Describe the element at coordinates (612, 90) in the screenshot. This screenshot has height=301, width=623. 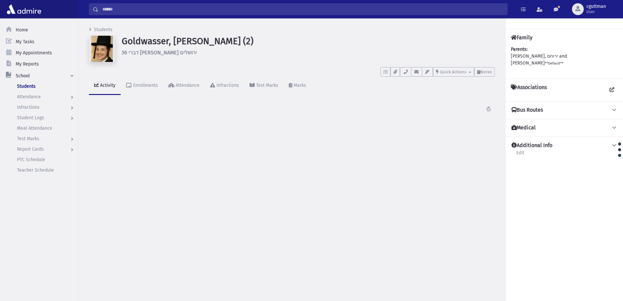
I see `a: View all Associations` at that location.